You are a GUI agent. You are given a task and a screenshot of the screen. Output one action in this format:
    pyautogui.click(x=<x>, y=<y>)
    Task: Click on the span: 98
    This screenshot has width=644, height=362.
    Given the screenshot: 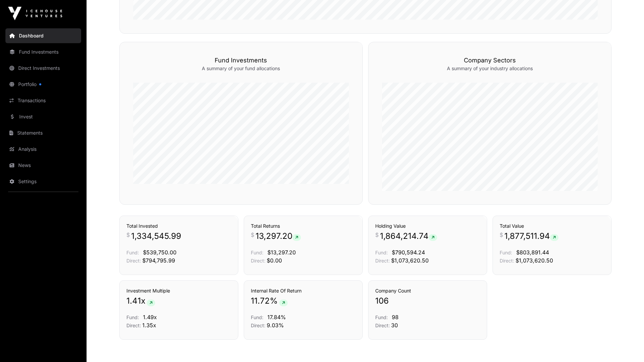 What is the action you would take?
    pyautogui.click(x=395, y=317)
    